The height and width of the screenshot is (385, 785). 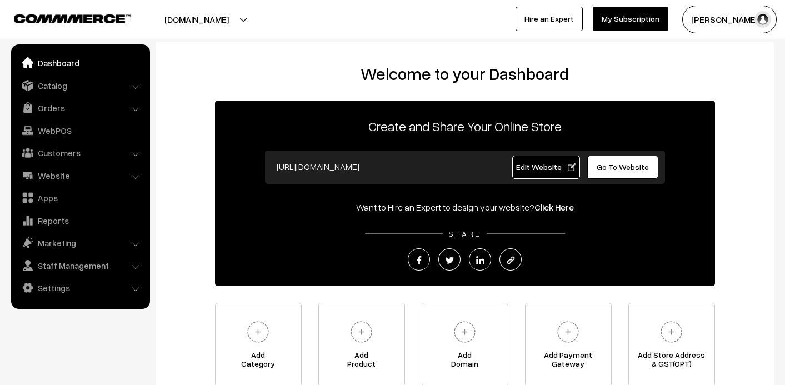 What do you see at coordinates (80, 176) in the screenshot?
I see `a: Website` at bounding box center [80, 176].